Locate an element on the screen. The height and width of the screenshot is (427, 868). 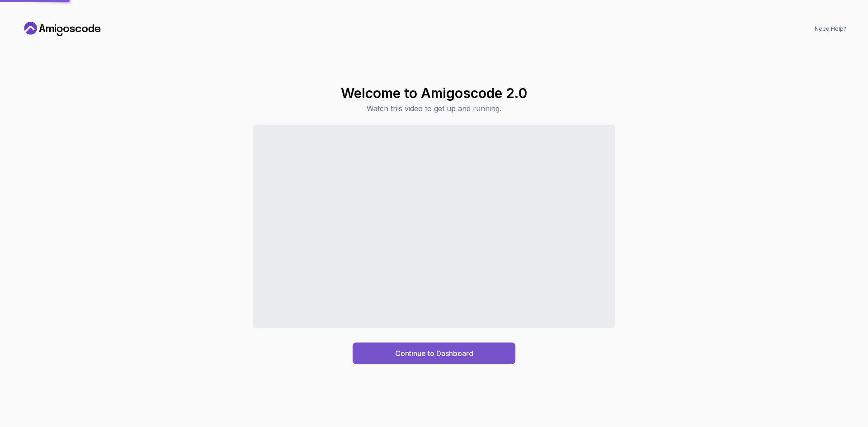
p: Watch this video to get up and running. is located at coordinates (434, 108).